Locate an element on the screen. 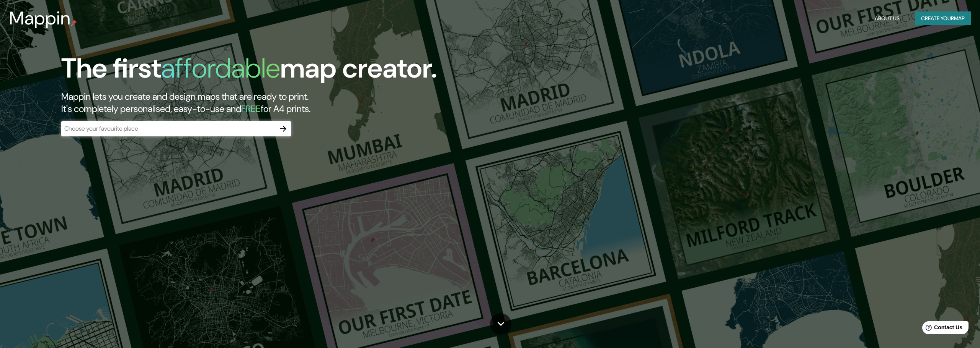  h3: Mappin is located at coordinates (40, 18).